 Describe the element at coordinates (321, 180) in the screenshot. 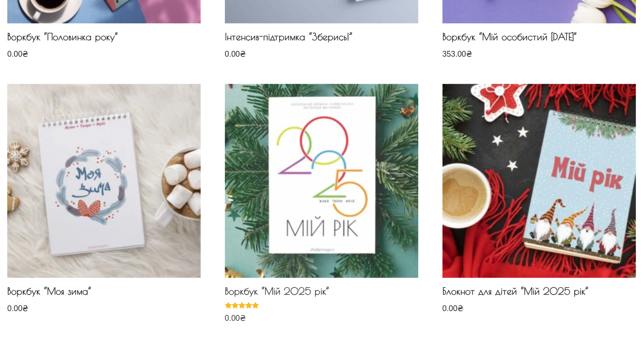

I see `img: Воркбук "Мій 2025 рік"` at that location.